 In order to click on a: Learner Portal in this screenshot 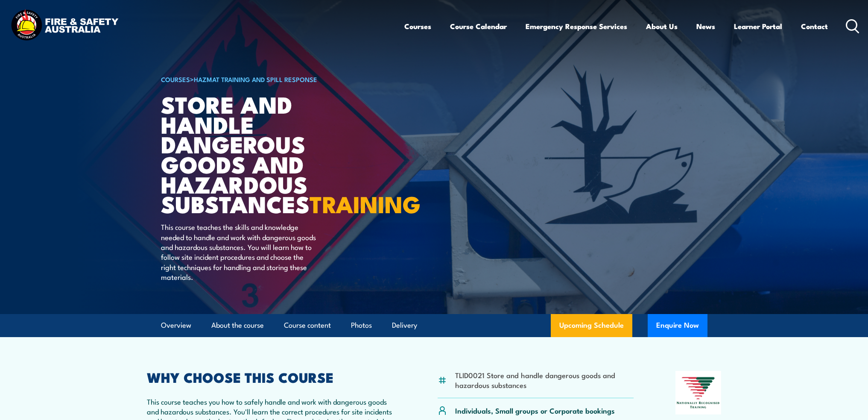, I will do `click(758, 26)`.